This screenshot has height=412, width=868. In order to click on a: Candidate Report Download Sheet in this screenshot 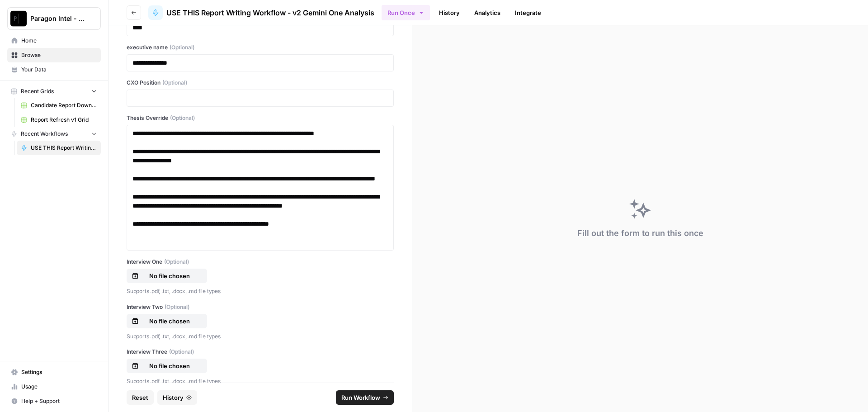, I will do `click(59, 105)`.